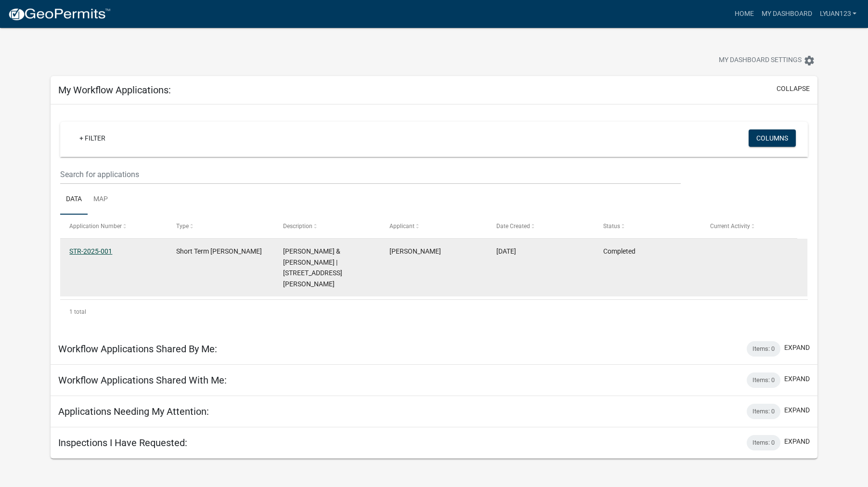  What do you see at coordinates (220, 226) in the screenshot?
I see `datatable-header-cell: Type` at bounding box center [220, 226].